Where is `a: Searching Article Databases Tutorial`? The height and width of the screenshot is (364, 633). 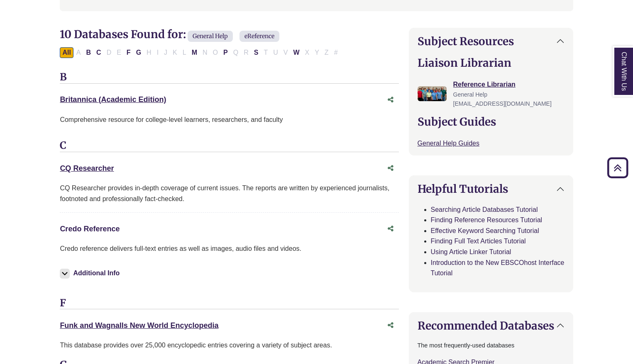 a: Searching Article Databases Tutorial is located at coordinates (485, 210).